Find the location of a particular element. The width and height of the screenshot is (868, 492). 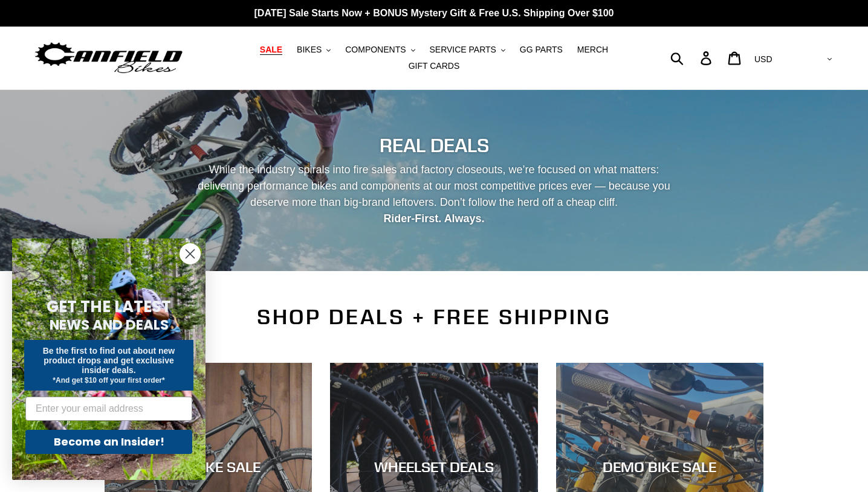

button: Close dialog is located at coordinates (190, 254).